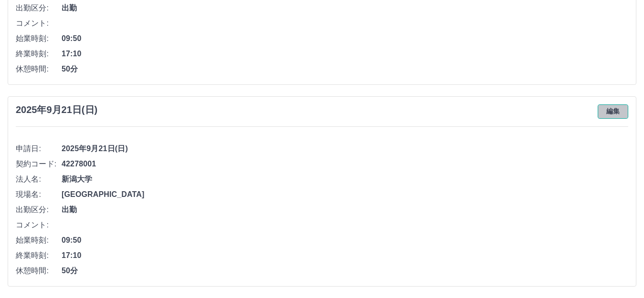 The width and height of the screenshot is (644, 298). I want to click on span: 42278001, so click(345, 164).